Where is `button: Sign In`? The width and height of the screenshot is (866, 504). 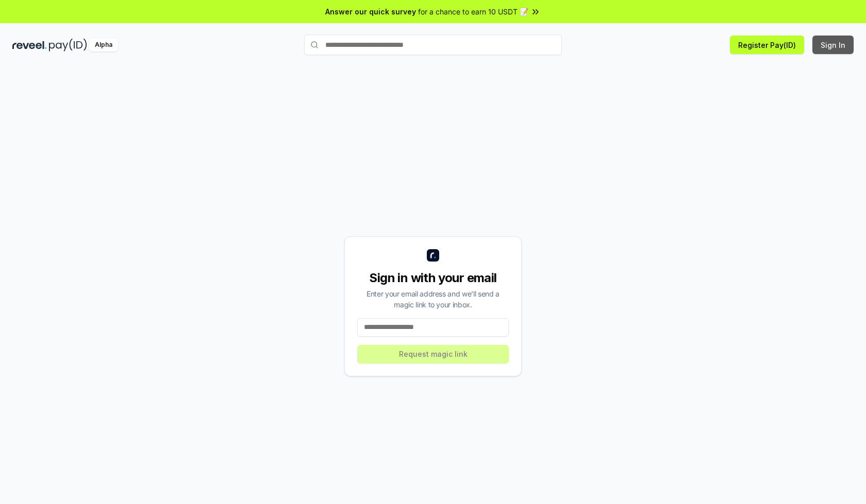 button: Sign In is located at coordinates (833, 44).